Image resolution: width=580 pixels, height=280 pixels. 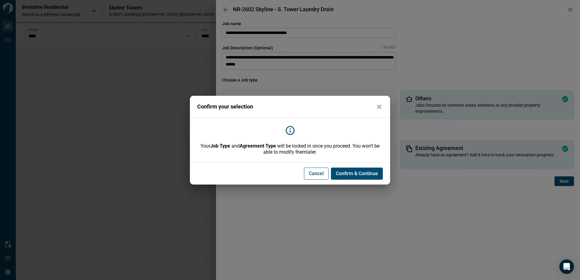 I want to click on span: Your and will be locked in once you proceed. You won't be able to modify them later., so click(x=290, y=149).